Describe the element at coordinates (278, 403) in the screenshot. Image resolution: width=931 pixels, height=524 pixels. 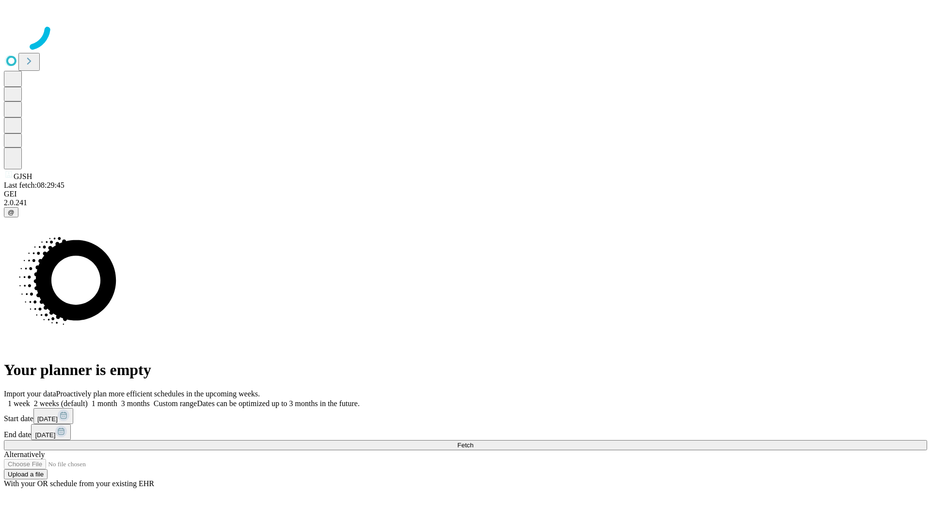
I see `span: Dates can be optimized up to 3 months in the future.` at that location.